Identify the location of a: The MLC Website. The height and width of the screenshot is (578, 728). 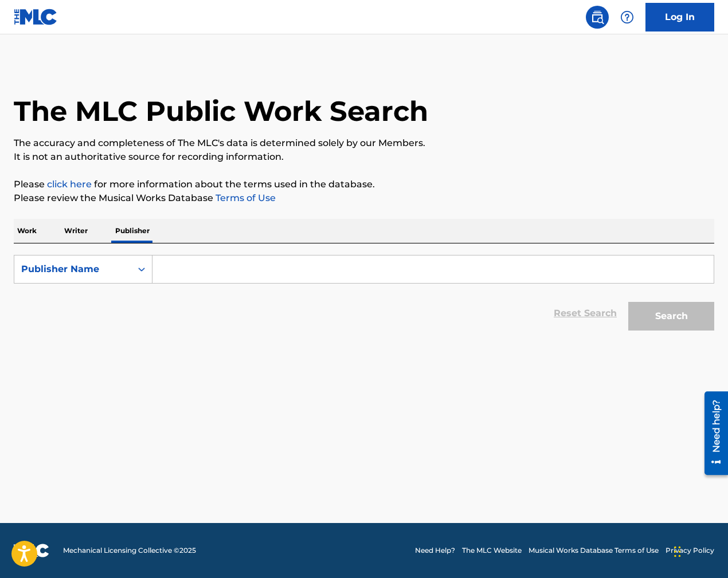
(492, 550).